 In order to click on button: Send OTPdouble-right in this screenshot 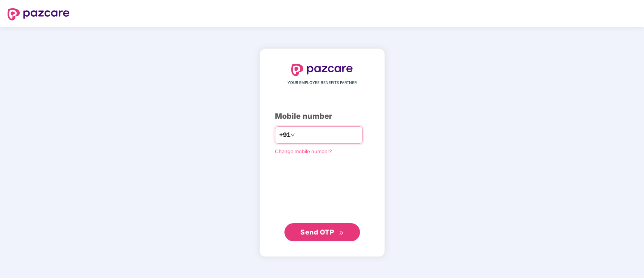, I will do `click(323, 233)`.